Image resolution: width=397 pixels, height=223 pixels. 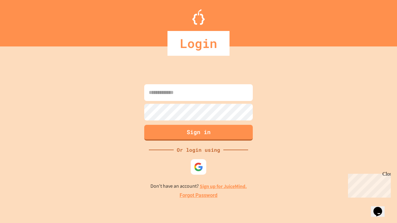 I want to click on div: Or login using, so click(x=198, y=150).